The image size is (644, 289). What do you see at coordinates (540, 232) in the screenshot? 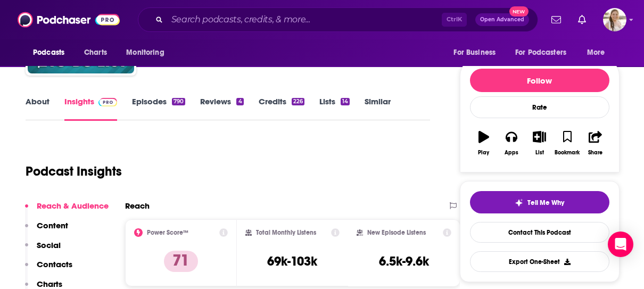
I see `a: Contact This Podcast` at bounding box center [540, 232].